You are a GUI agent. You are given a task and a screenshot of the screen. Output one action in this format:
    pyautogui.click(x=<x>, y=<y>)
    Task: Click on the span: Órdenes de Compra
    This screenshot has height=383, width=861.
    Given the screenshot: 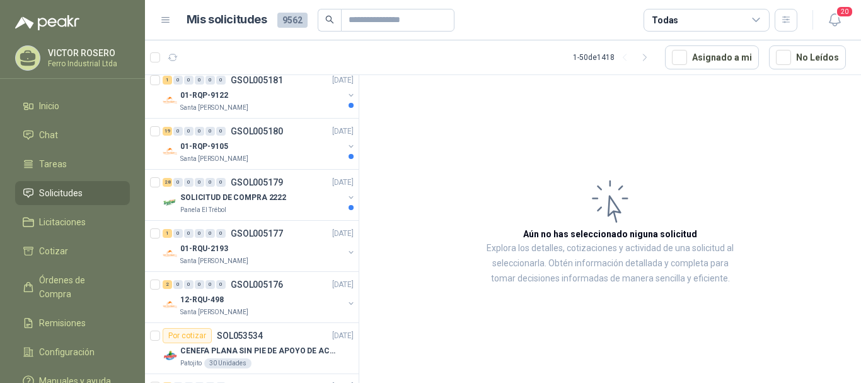 What is the action you would take?
    pyautogui.click(x=78, y=287)
    